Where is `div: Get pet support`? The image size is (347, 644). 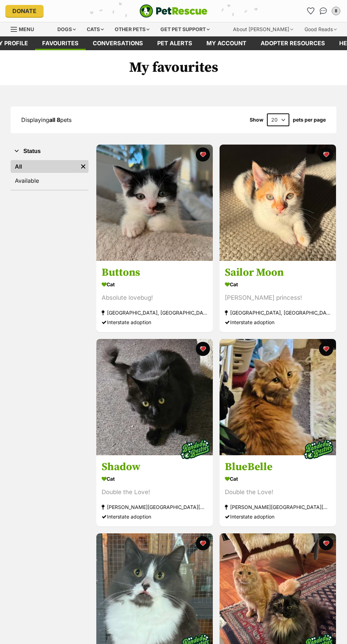 div: Get pet support is located at coordinates (185, 29).